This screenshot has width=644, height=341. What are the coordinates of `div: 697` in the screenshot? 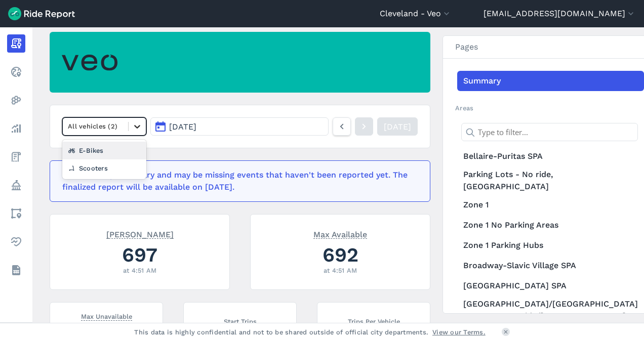 It's located at (140, 255).